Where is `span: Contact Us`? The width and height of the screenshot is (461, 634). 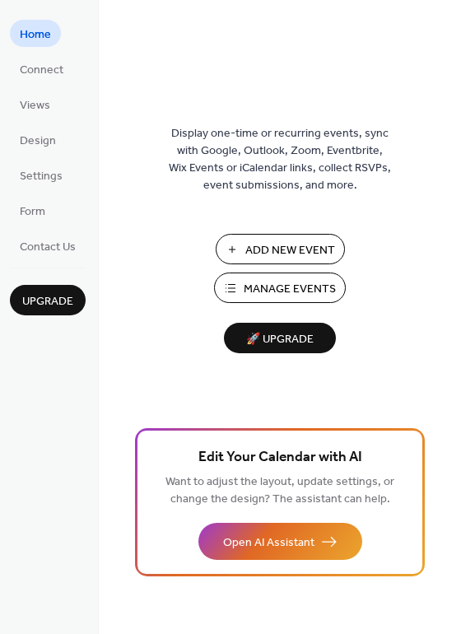 span: Contact Us is located at coordinates (48, 247).